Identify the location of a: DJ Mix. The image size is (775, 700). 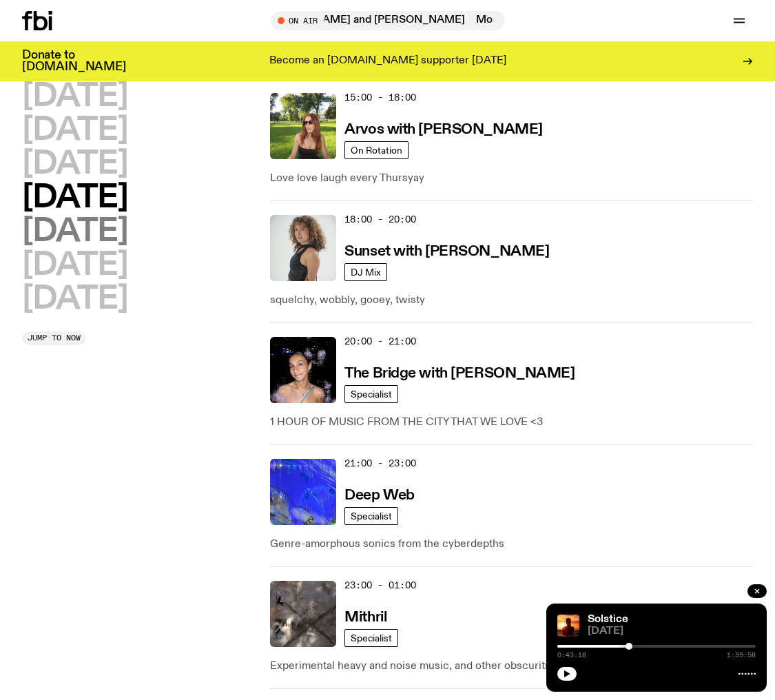
(366, 272).